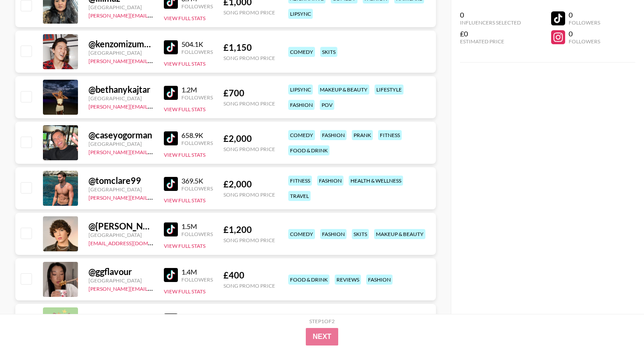 This screenshot has height=349, width=644. I want to click on div: £0, so click(490, 34).